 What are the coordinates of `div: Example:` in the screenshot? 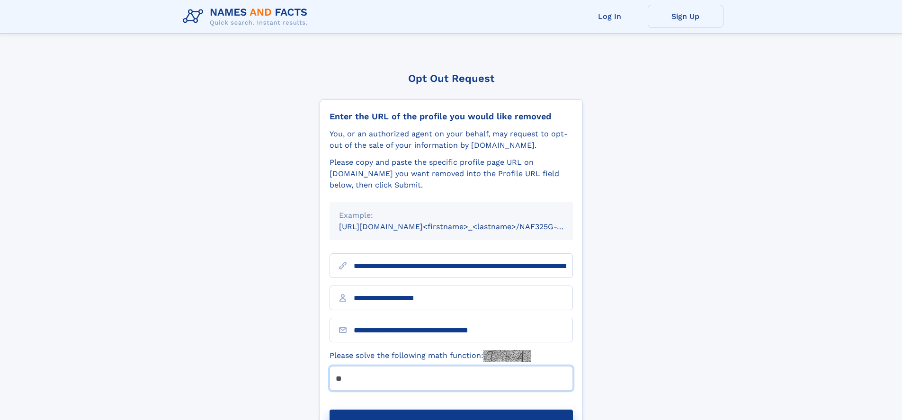 It's located at (451, 215).